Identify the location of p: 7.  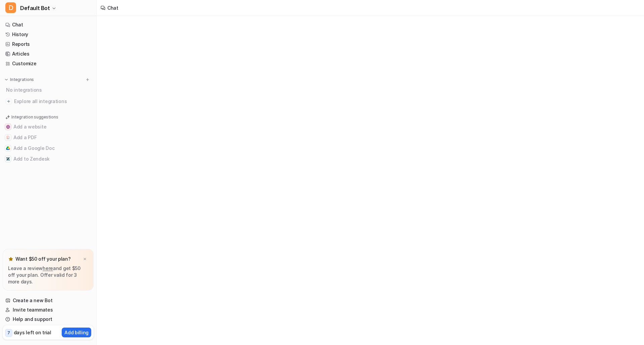
(9, 333).